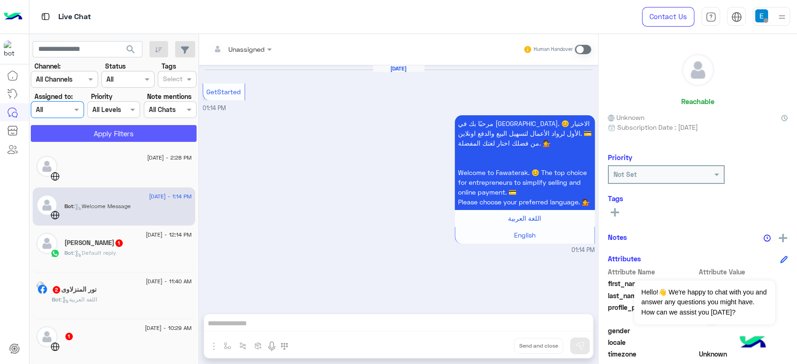  Describe the element at coordinates (13, 17) in the screenshot. I see `img: Logo` at that location.